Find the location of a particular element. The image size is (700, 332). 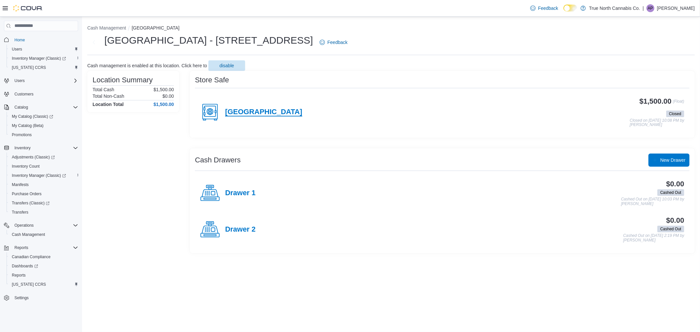

a: Customers is located at coordinates (24, 94).